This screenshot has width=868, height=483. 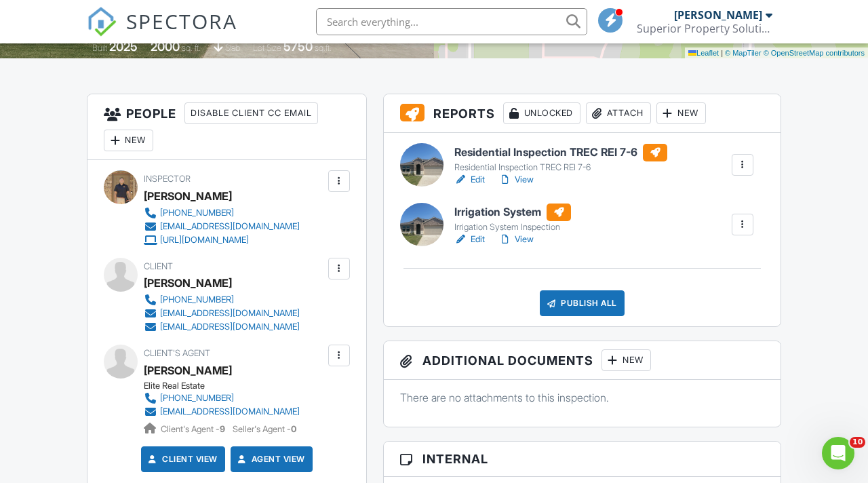 What do you see at coordinates (167, 178) in the screenshot?
I see `span: Inspector` at bounding box center [167, 178].